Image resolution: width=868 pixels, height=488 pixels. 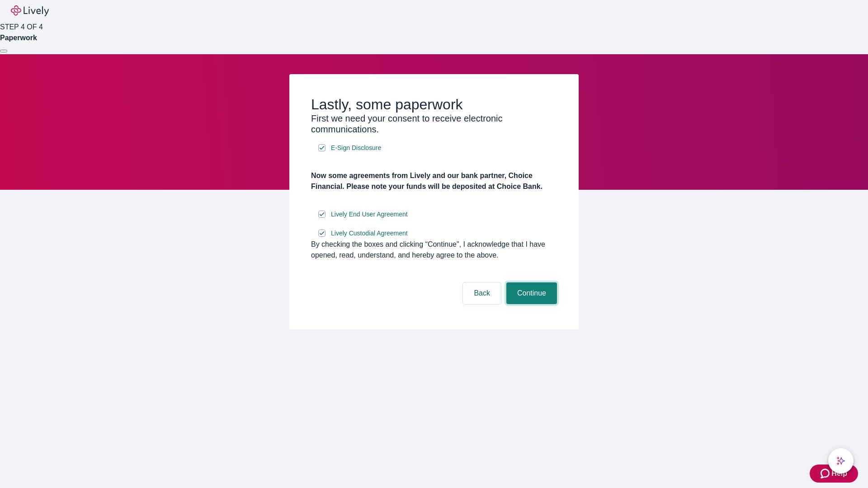 I want to click on button: Continue, so click(x=531, y=293).